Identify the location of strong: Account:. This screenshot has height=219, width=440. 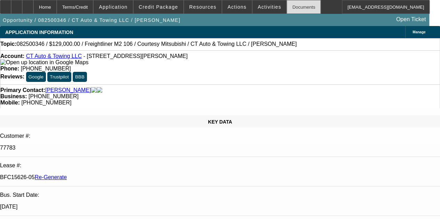
(12, 56).